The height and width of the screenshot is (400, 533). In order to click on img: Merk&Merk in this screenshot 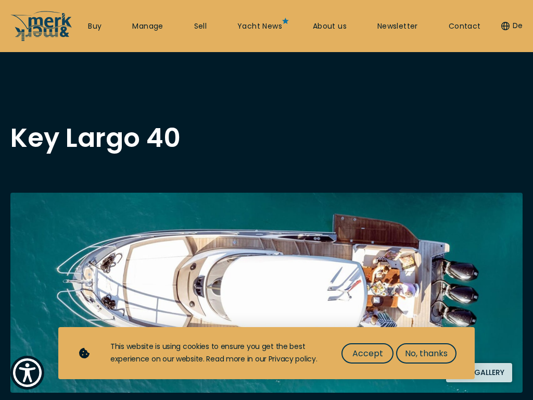, I will do `click(267, 293)`.